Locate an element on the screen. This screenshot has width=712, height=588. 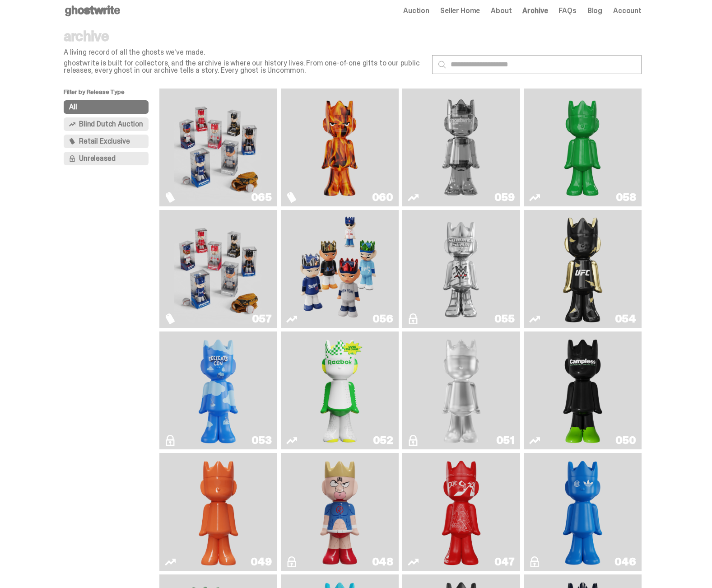
span: FAQs is located at coordinates (567, 11).